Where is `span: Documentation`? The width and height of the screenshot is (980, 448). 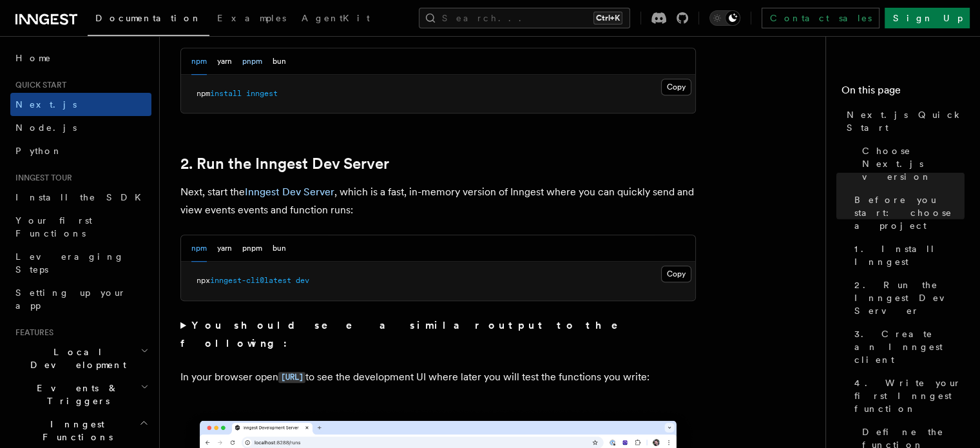 span: Documentation is located at coordinates (148, 18).